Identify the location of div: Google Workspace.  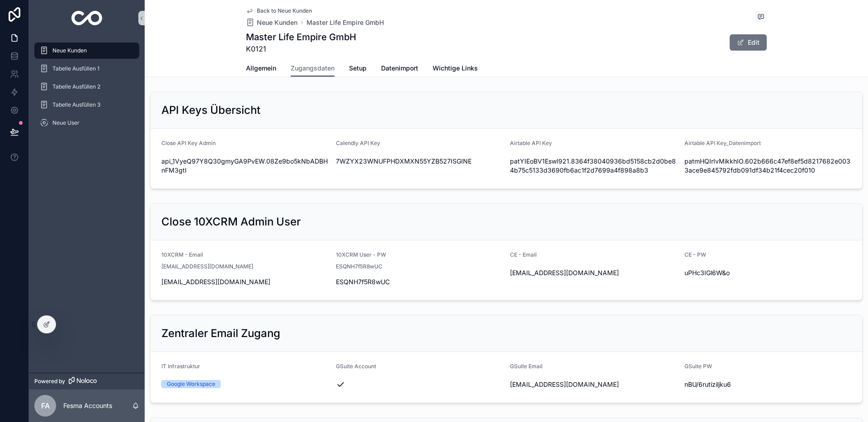
(191, 384).